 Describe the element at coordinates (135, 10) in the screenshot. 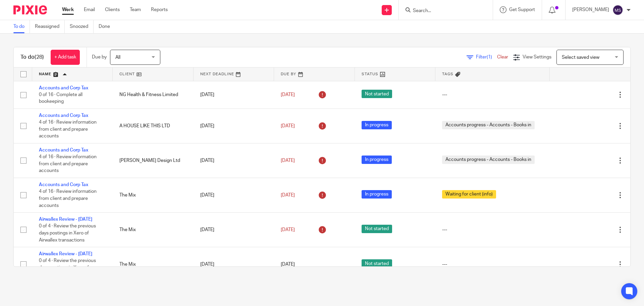

I see `a: Team` at that location.